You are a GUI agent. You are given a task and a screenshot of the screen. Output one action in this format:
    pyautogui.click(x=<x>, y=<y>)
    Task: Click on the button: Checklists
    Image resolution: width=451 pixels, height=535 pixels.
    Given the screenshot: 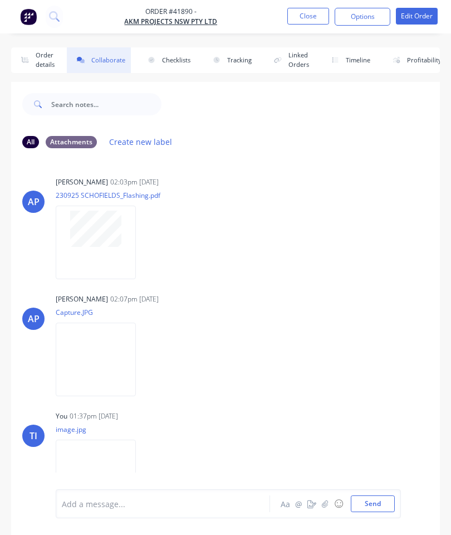 What is the action you would take?
    pyautogui.click(x=166, y=60)
    